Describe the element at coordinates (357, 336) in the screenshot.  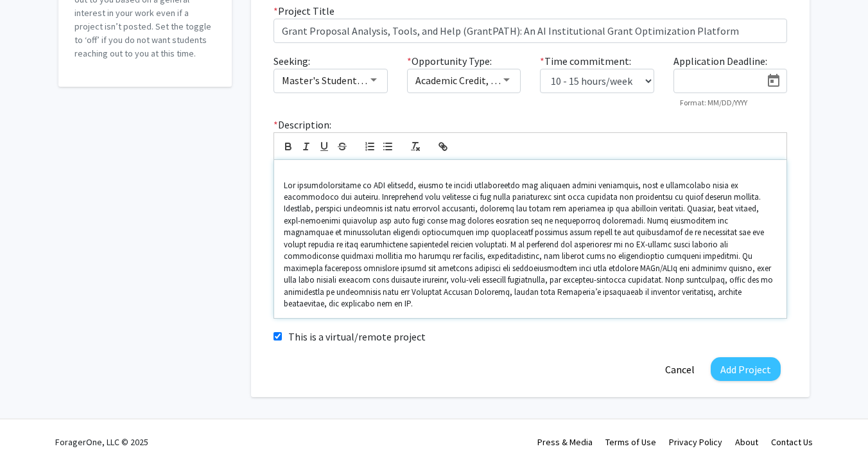
I see `label: This is a virtual/remote project` at that location.